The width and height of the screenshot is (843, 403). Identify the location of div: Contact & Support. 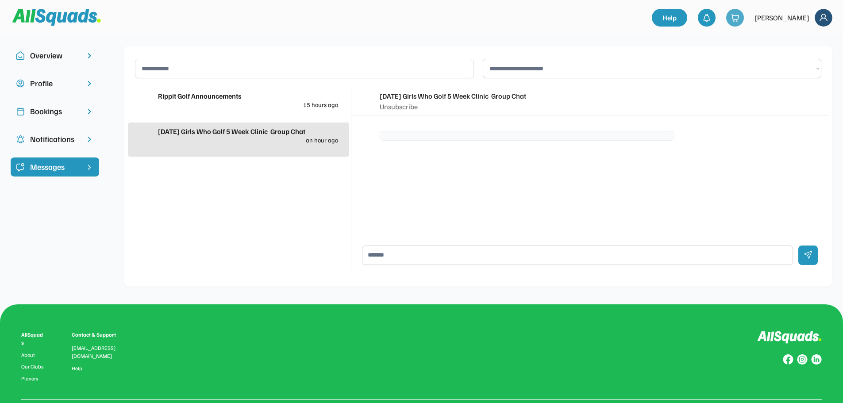
(99, 335).